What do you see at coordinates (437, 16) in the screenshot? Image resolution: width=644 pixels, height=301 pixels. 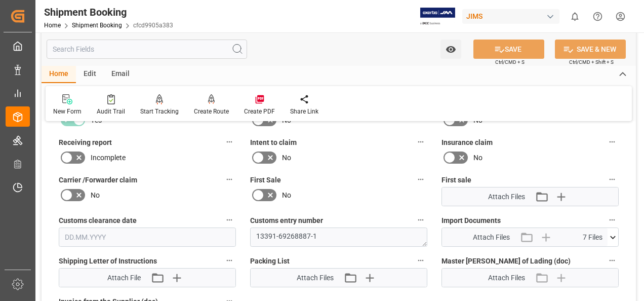 I see `img: Exertis%20JAM%20-%20Email%20Logo.jpg_1722504956.jpg` at bounding box center [437, 16].